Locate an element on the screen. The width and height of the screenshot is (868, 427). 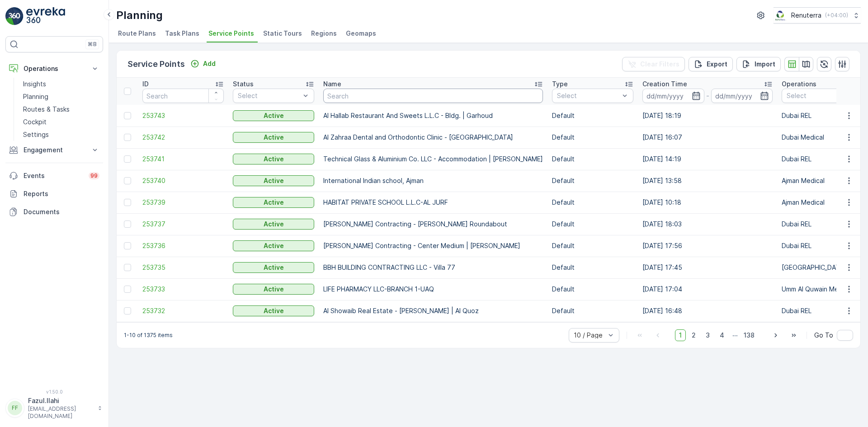
button: Export is located at coordinates (710, 64).